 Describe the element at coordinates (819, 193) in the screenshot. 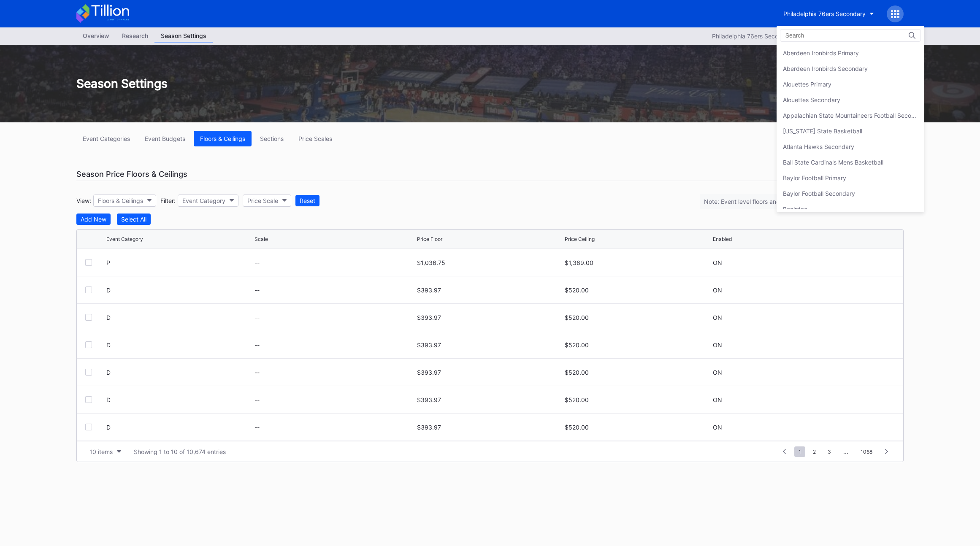

I see `div: Baylor Football Secondary` at that location.